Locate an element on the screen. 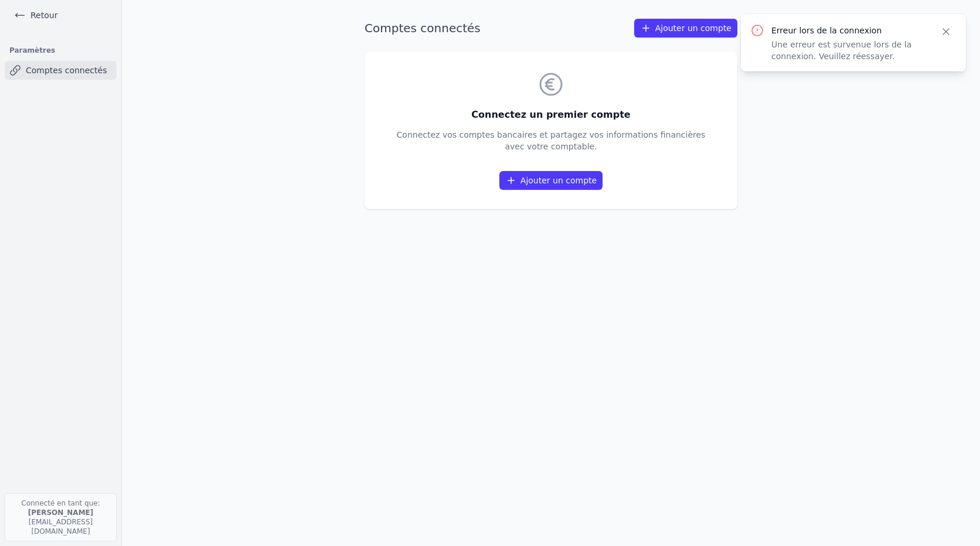 The image size is (980, 546). p: Une erreur est survenue lors de la connexion. Veuillez réessayer. is located at coordinates (849, 50).